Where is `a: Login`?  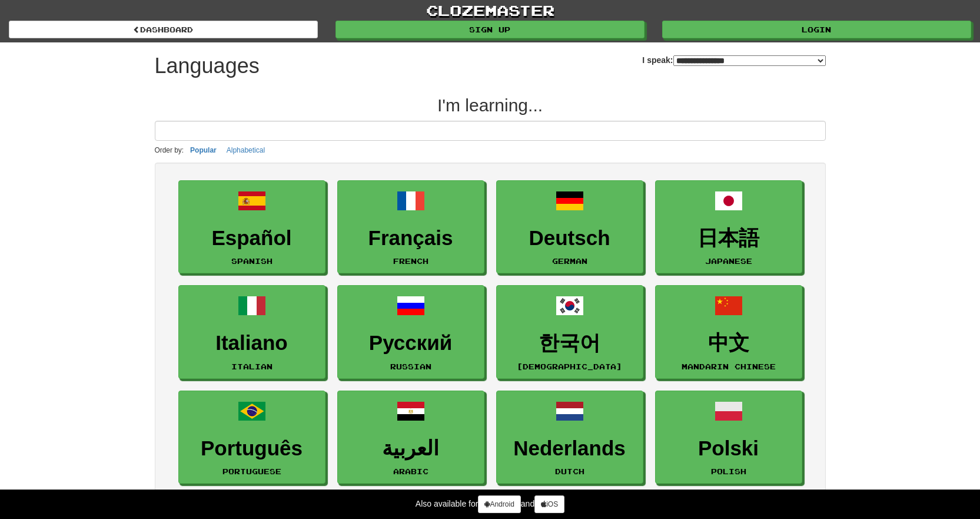 a: Login is located at coordinates (816, 30).